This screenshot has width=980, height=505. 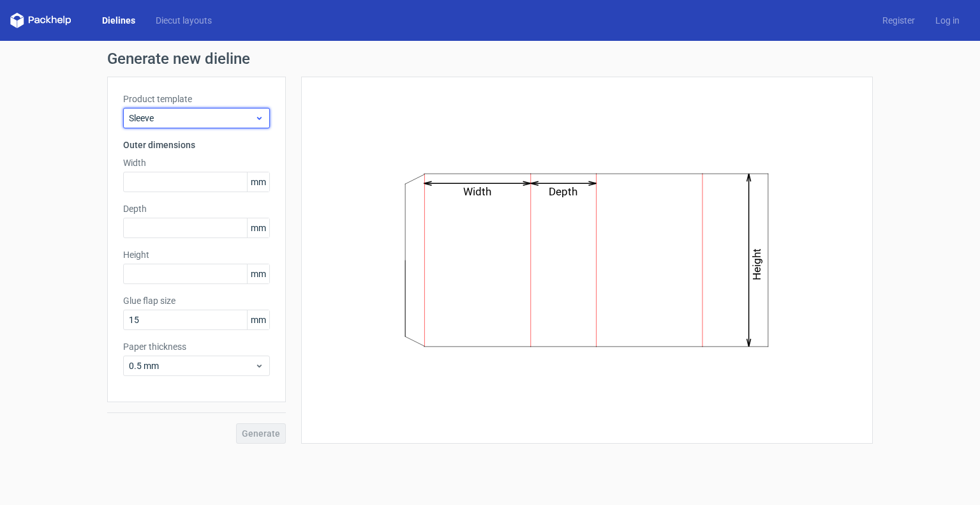 What do you see at coordinates (191, 118) in the screenshot?
I see `span: Sleeve` at bounding box center [191, 118].